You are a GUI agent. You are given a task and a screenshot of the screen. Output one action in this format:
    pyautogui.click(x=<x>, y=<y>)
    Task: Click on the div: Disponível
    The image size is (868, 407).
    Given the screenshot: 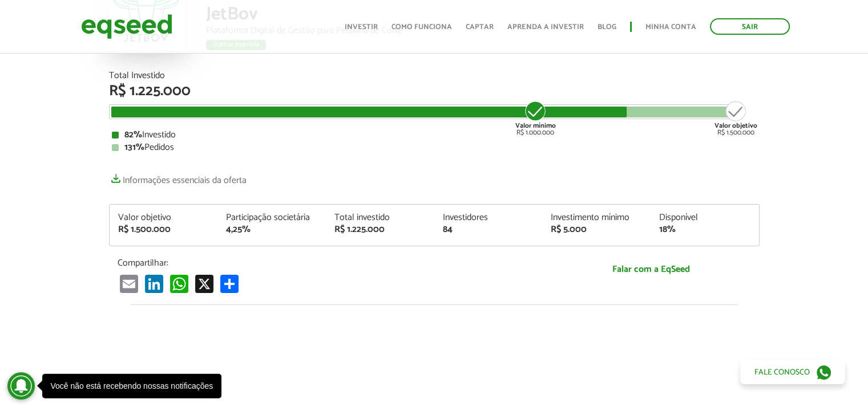 What is the action you would take?
    pyautogui.click(x=705, y=218)
    